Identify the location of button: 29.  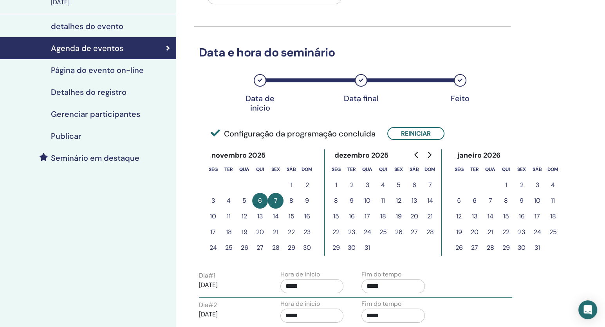
(506, 248).